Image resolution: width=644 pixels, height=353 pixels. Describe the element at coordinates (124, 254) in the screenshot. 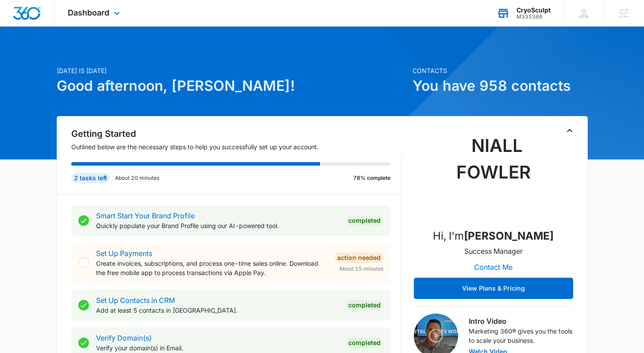

I see `a: Set Up Payments` at that location.